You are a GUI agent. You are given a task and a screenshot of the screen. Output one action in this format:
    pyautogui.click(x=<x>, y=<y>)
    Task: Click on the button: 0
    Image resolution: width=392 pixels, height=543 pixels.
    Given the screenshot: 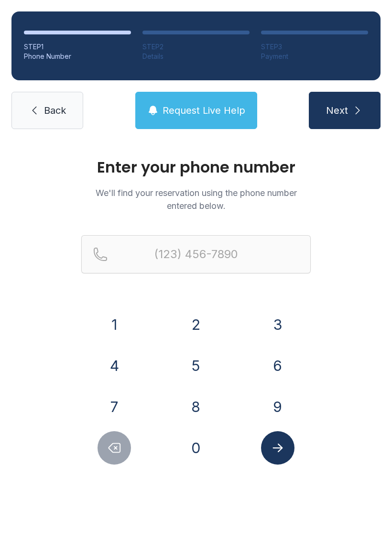 What is the action you would take?
    pyautogui.click(x=196, y=448)
    